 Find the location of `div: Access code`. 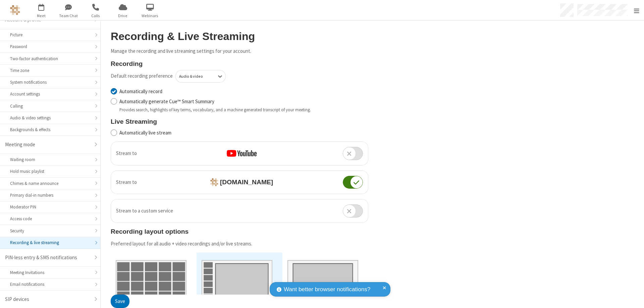

div: Access code is located at coordinates (50, 218).